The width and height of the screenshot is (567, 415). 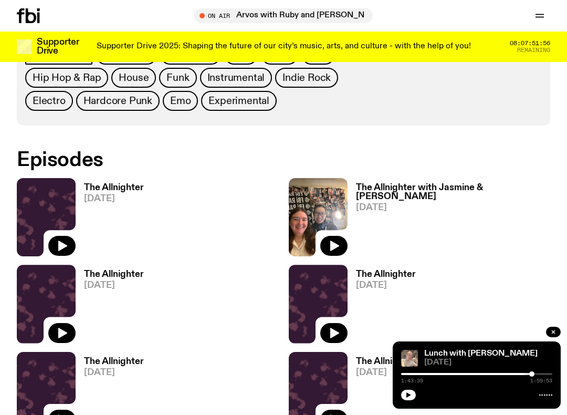 I want to click on a: Emo, so click(x=180, y=101).